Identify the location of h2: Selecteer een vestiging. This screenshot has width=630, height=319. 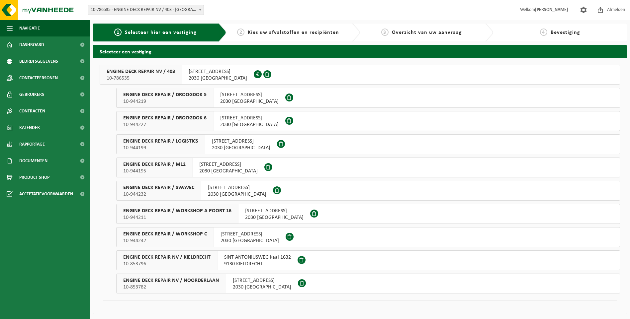
(359, 51).